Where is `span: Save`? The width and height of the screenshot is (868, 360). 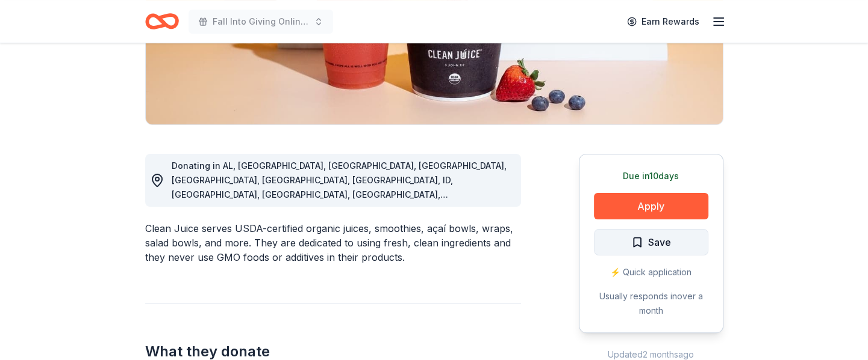
span: Save is located at coordinates (659, 242).